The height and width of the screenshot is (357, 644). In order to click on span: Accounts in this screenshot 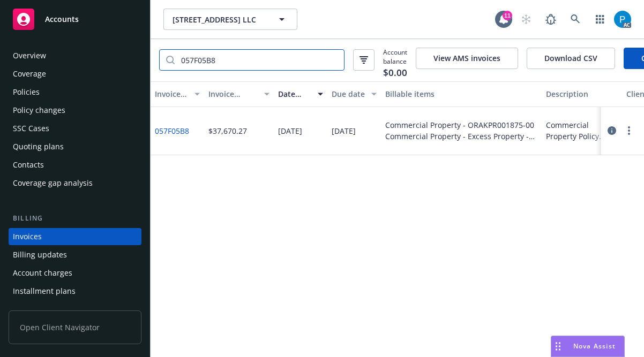, I will do `click(62, 19)`.